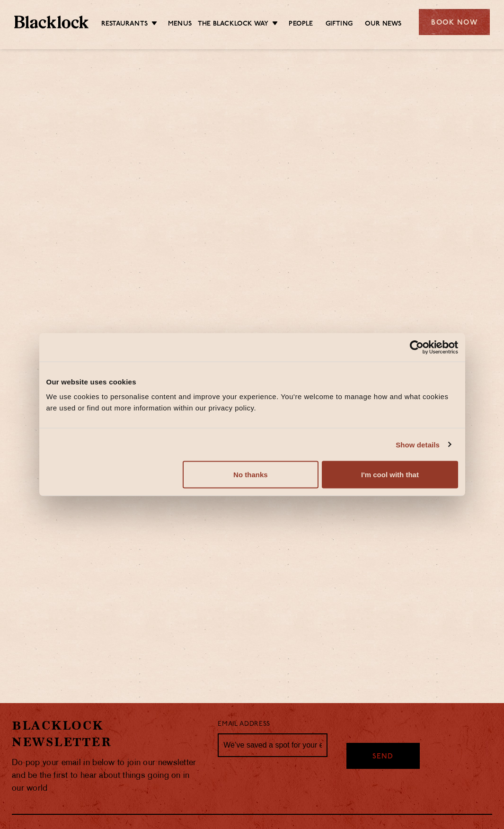 This screenshot has height=829, width=504. I want to click on div: We use cookies to personalise content and improve your experience. You're welcome to manage how a..., so click(252, 403).